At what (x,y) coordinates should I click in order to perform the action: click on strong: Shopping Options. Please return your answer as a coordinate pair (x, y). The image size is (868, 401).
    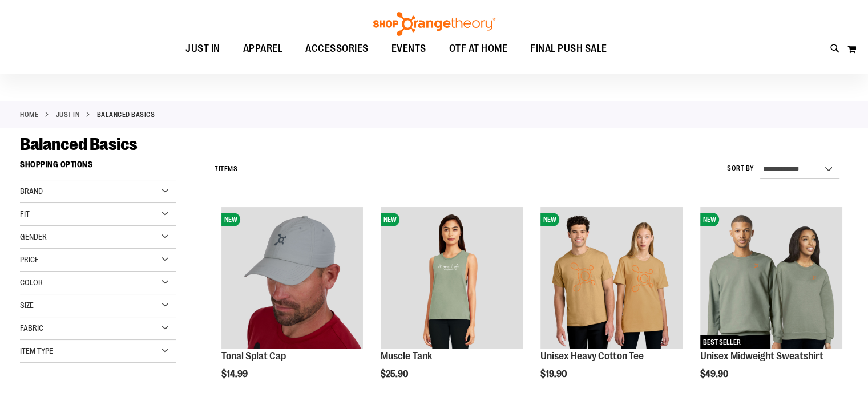
    Looking at the image, I should click on (98, 167).